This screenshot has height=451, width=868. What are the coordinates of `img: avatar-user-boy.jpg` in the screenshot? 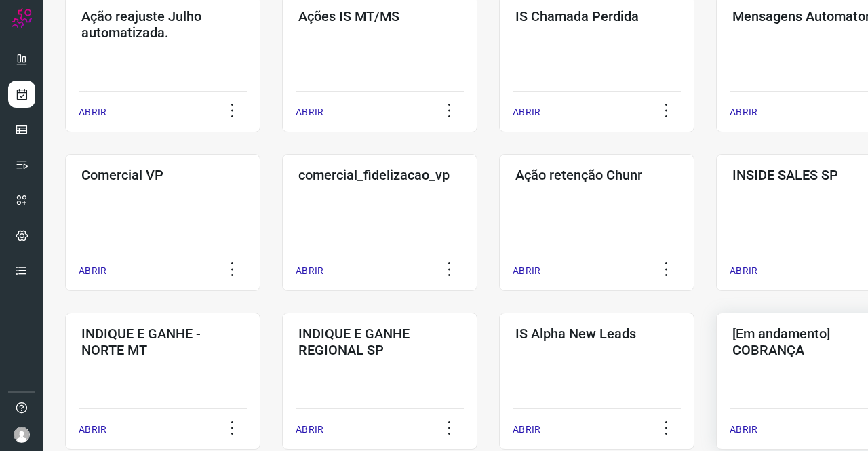 It's located at (21, 435).